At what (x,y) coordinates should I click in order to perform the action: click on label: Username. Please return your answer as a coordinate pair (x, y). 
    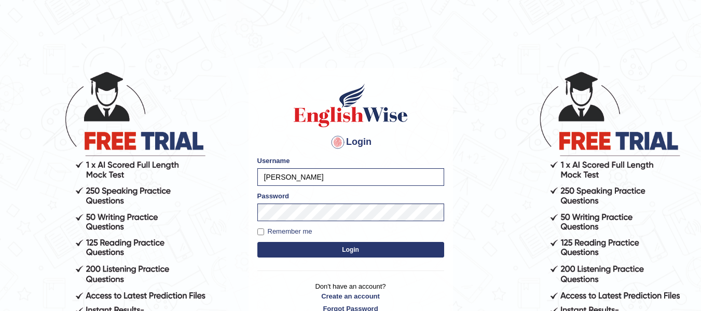
    Looking at the image, I should click on (274, 160).